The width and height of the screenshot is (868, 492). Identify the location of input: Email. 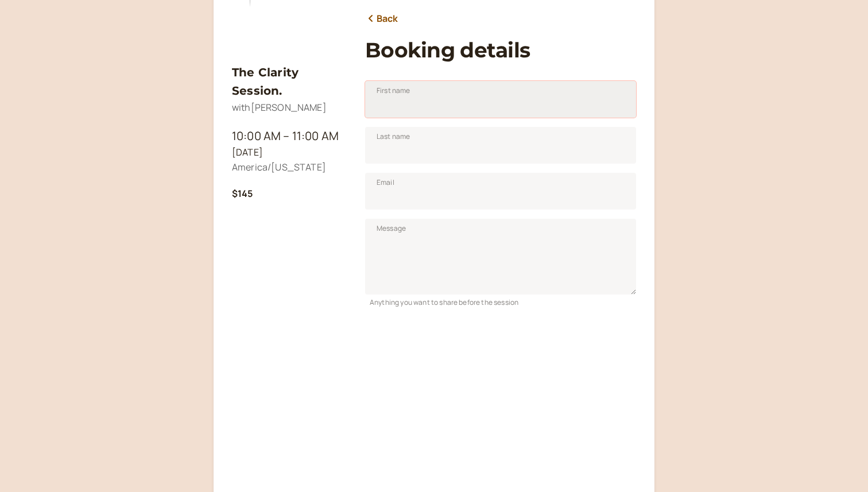
(500, 191).